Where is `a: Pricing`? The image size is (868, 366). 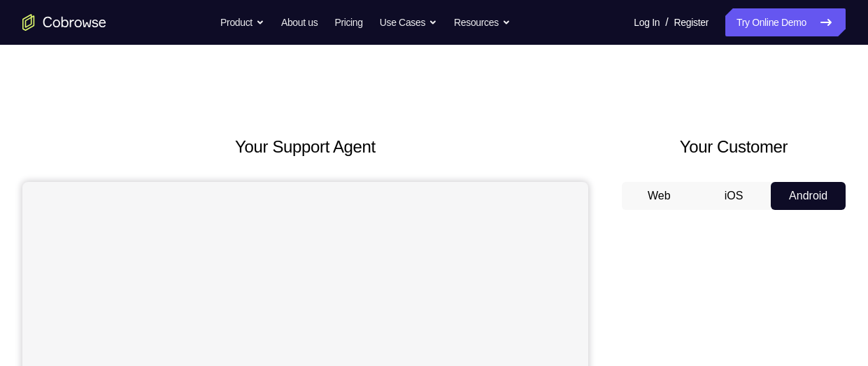 a: Pricing is located at coordinates (348, 23).